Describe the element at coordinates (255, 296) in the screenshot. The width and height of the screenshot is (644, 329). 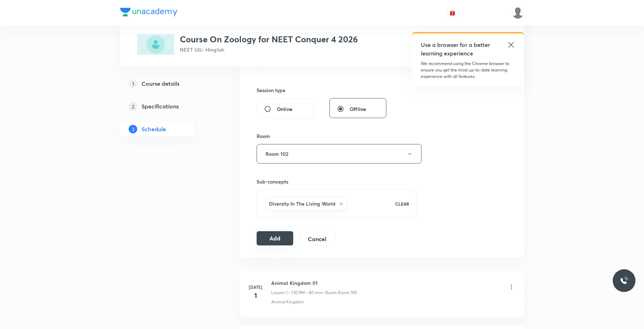
I see `h4: 1` at that location.